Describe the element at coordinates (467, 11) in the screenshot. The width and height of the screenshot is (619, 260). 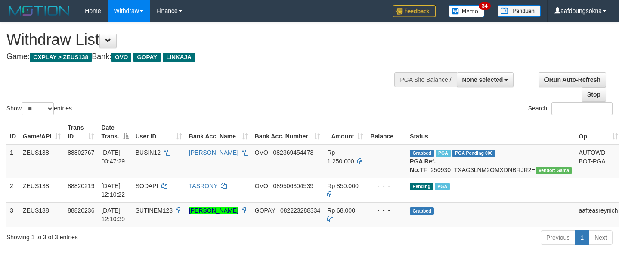
I see `img: Button%20Memo.svg` at that location.